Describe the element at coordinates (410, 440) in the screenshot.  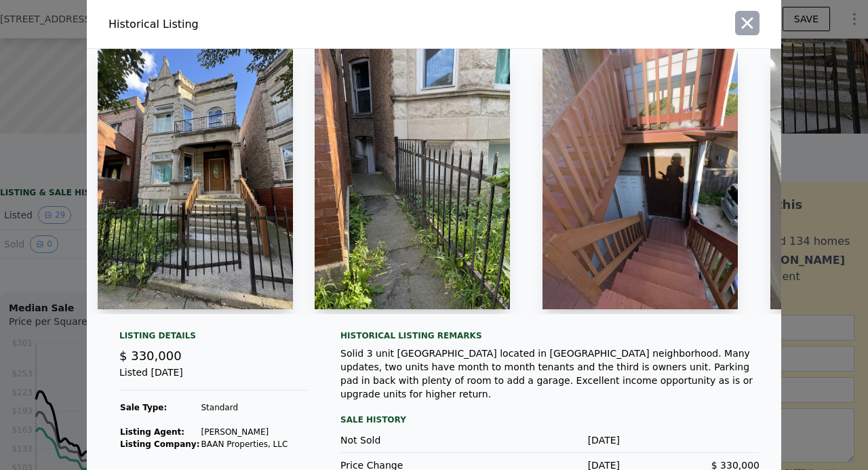
I see `div: Not Sold` at that location.